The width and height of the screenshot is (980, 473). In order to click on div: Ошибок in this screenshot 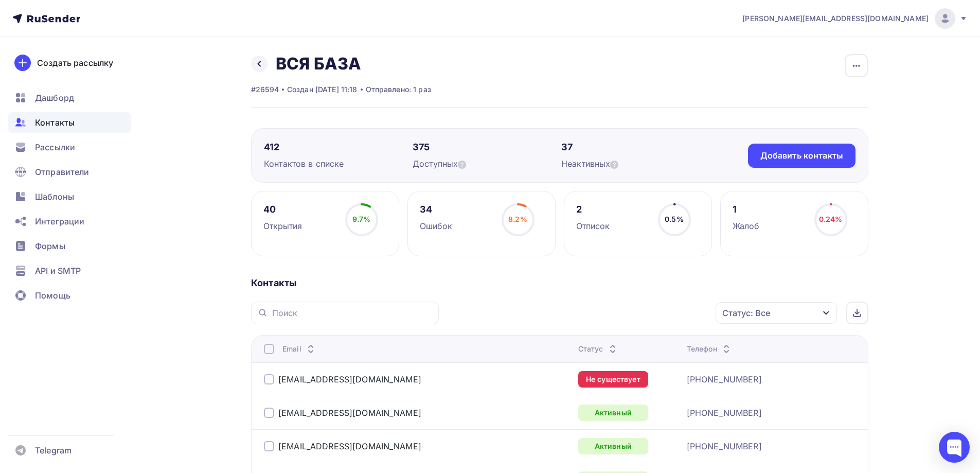, I will do `click(437, 226)`.